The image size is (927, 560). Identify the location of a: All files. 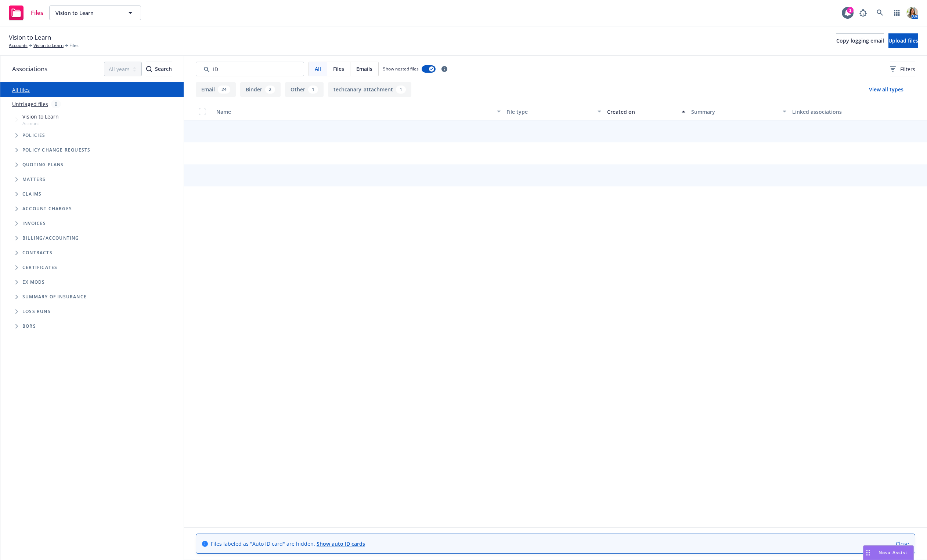
(21, 89).